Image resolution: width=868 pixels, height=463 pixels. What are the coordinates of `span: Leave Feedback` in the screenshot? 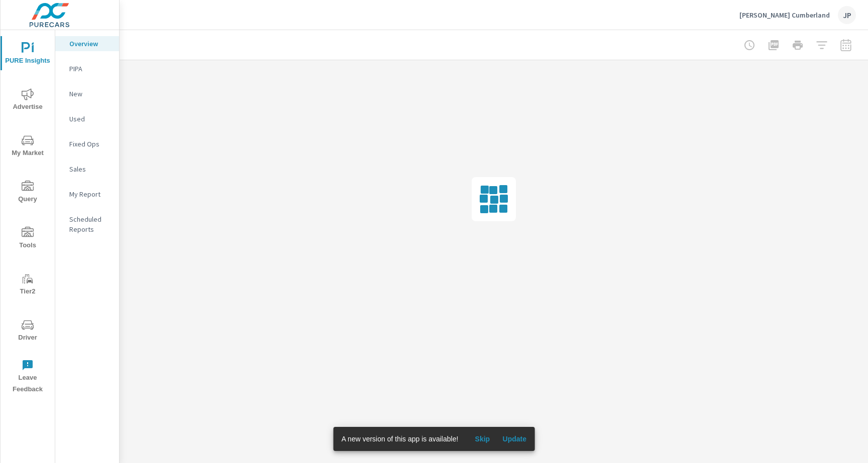 It's located at (28, 378).